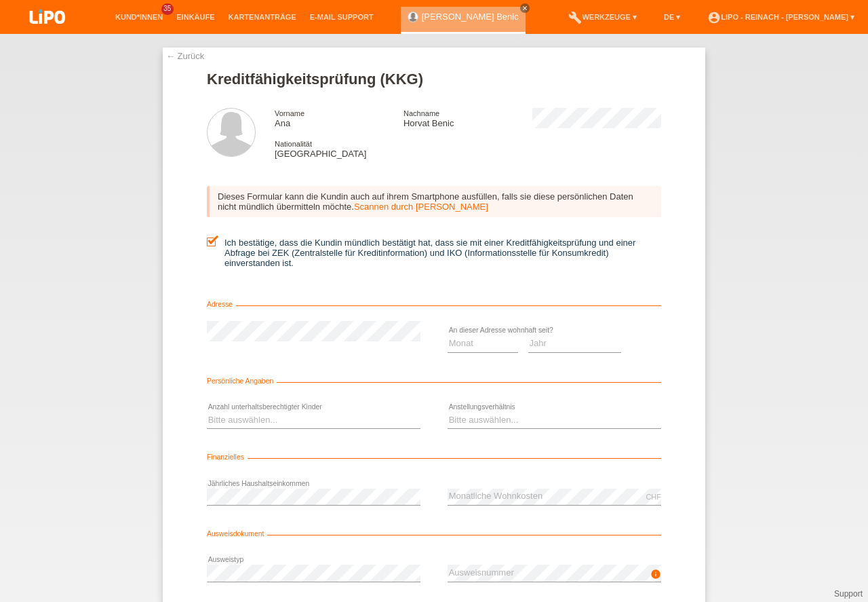 This screenshot has height=602, width=868. I want to click on span: Nationalität, so click(293, 144).